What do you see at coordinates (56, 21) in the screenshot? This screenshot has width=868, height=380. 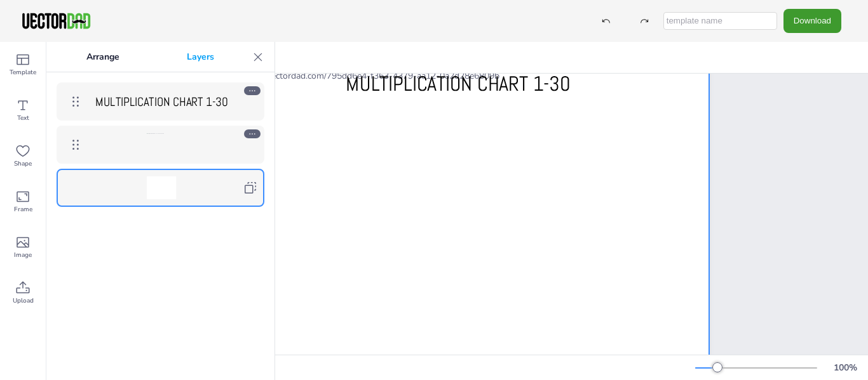 I see `img: VectorDad-1.png` at bounding box center [56, 21].